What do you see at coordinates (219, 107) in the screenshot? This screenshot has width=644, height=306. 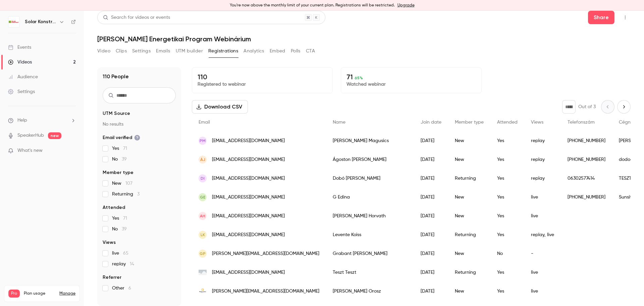 I see `button: Download CSV` at bounding box center [219, 107].